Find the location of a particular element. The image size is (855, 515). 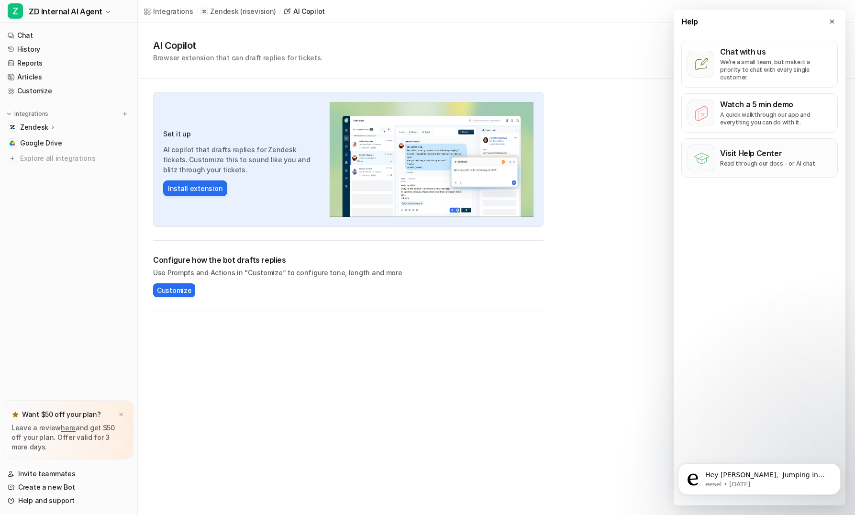

img: x is located at coordinates (121, 414).